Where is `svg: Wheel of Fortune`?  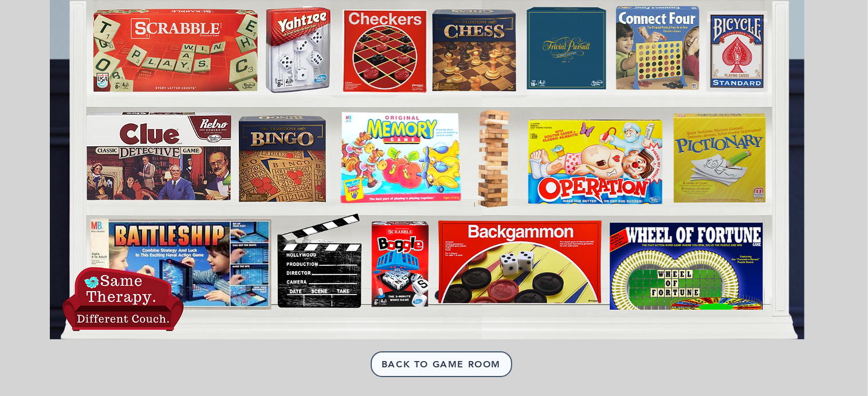 svg: Wheel of Fortune is located at coordinates (683, 266).